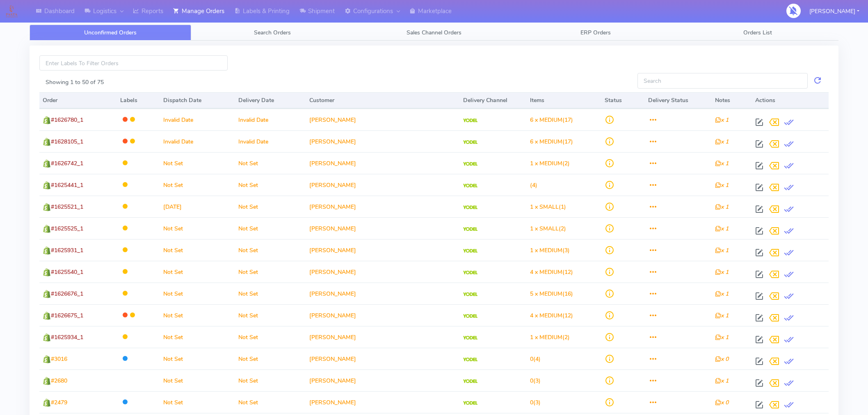 This screenshot has width=868, height=415. Describe the element at coordinates (434, 32) in the screenshot. I see `span: Sales Channel Orders` at that location.